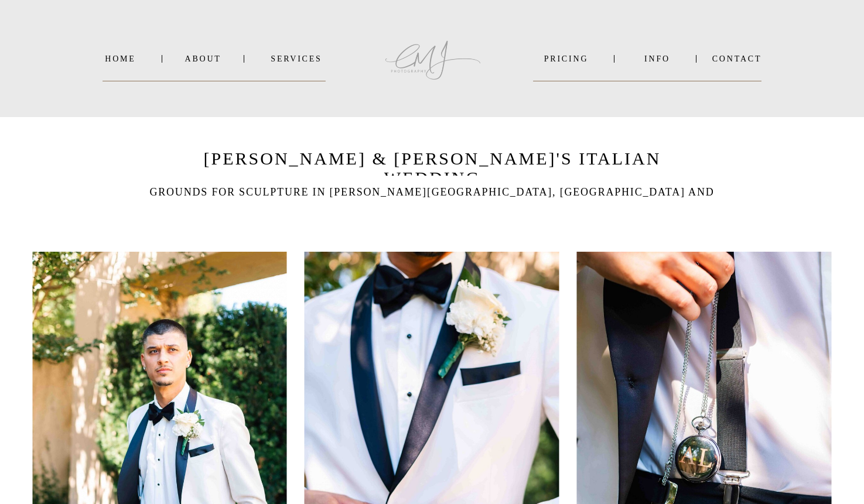 This screenshot has height=504, width=864. Describe the element at coordinates (296, 58) in the screenshot. I see `nav: SERVICES` at that location.